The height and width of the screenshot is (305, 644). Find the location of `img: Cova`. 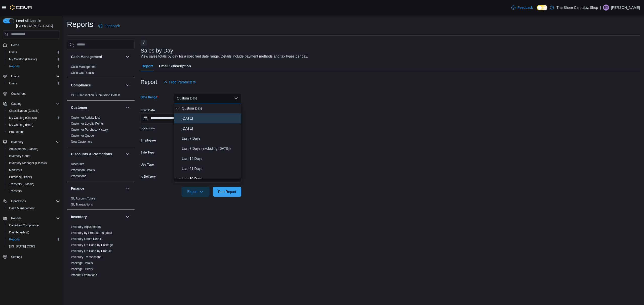

img: Cova is located at coordinates (21, 7).